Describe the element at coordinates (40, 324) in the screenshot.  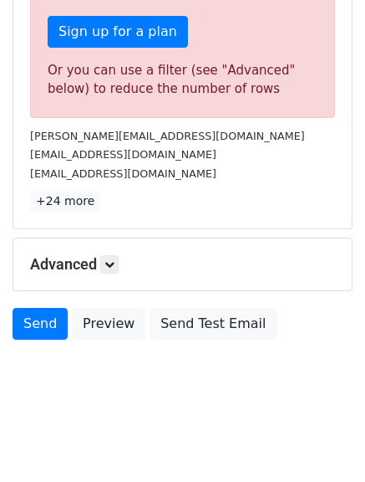
I see `a: Send` at that location.